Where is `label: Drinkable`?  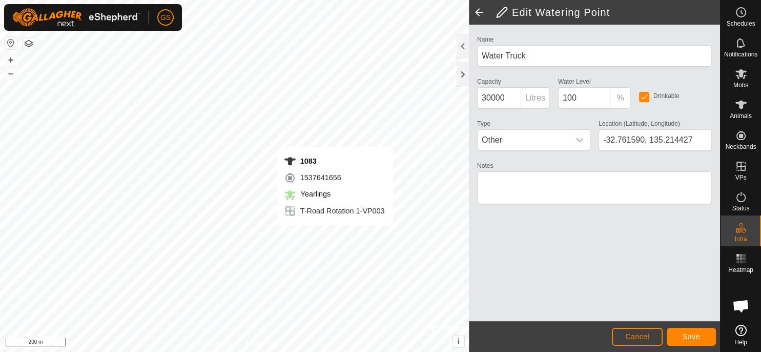 label: Drinkable is located at coordinates (667, 96).